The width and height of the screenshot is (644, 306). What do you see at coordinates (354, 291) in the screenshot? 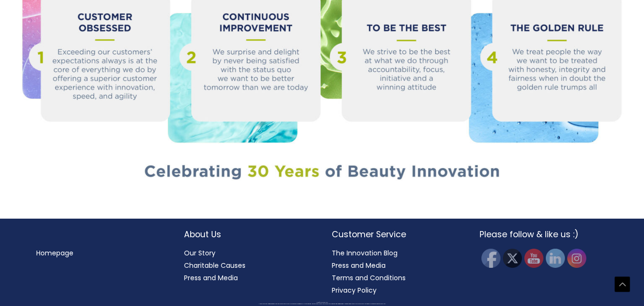
I see `a: Privacy Policy` at bounding box center [354, 291].